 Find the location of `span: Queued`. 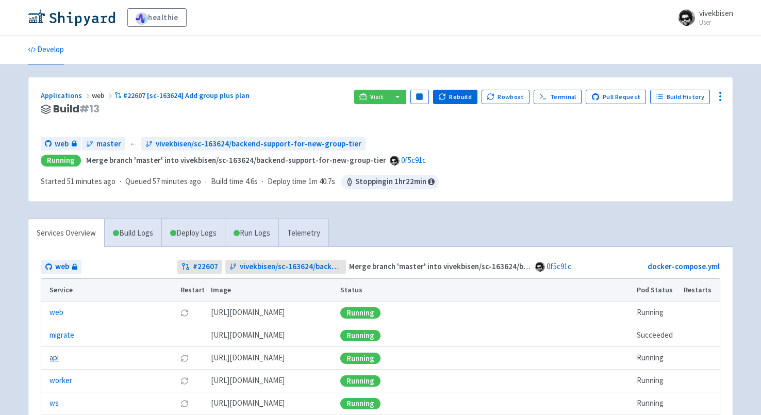

span: Queued is located at coordinates (163, 181).